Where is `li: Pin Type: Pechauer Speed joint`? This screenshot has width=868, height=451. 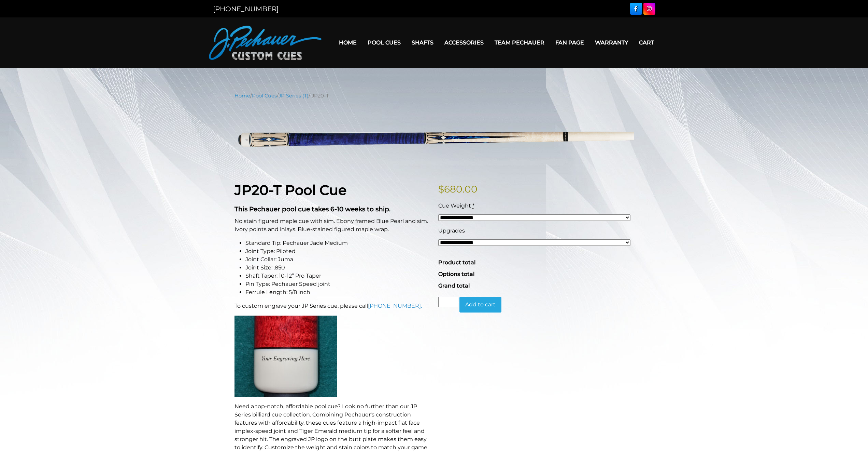
li: Pin Type: Pechauer Speed joint is located at coordinates (338, 284).